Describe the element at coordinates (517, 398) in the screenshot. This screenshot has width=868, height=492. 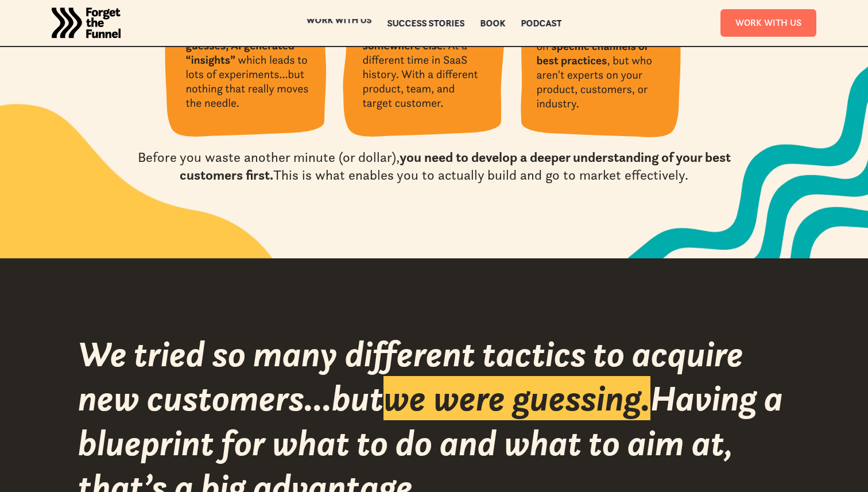
I see `span: we were guessing.` at that location.